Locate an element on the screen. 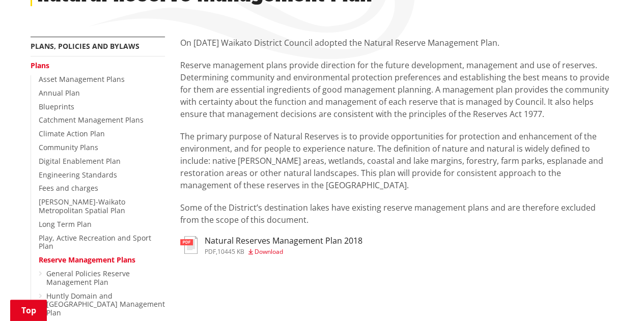  a: Annual Plan is located at coordinates (59, 92).